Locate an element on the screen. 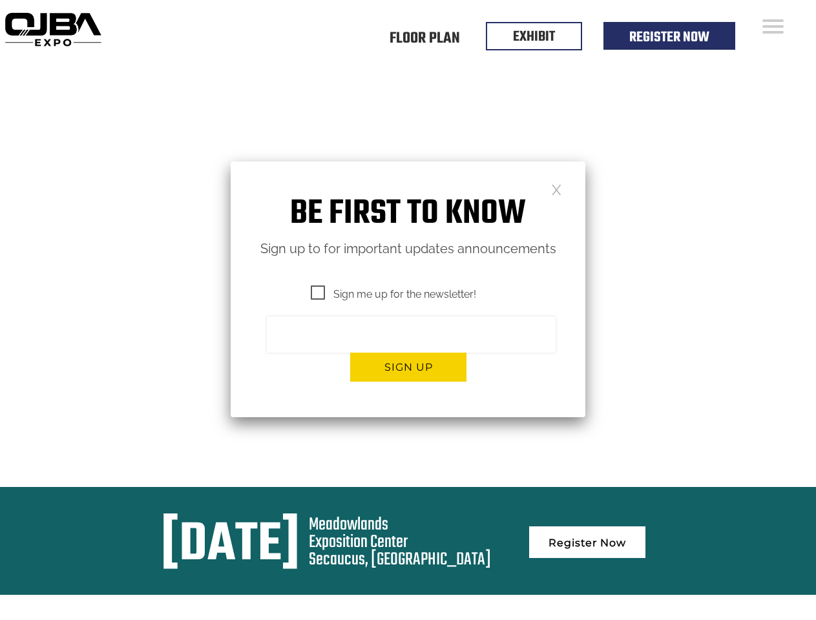 This screenshot has width=816, height=620. h1: Be first to know is located at coordinates (407, 214).